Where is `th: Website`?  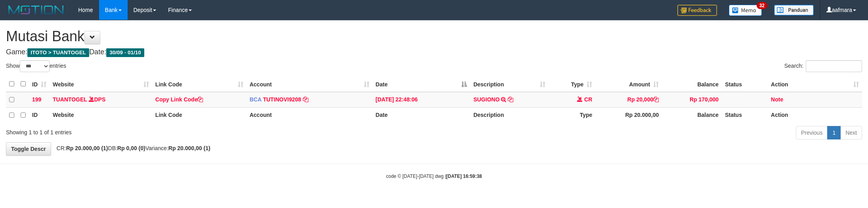 th: Website is located at coordinates (101, 115).